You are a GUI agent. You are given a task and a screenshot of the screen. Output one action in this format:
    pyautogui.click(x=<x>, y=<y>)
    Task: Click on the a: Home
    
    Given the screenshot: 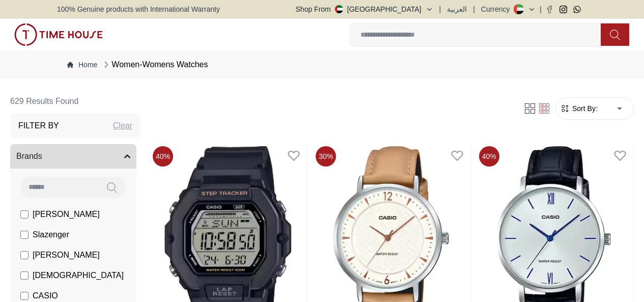 What is the action you would take?
    pyautogui.click(x=82, y=64)
    